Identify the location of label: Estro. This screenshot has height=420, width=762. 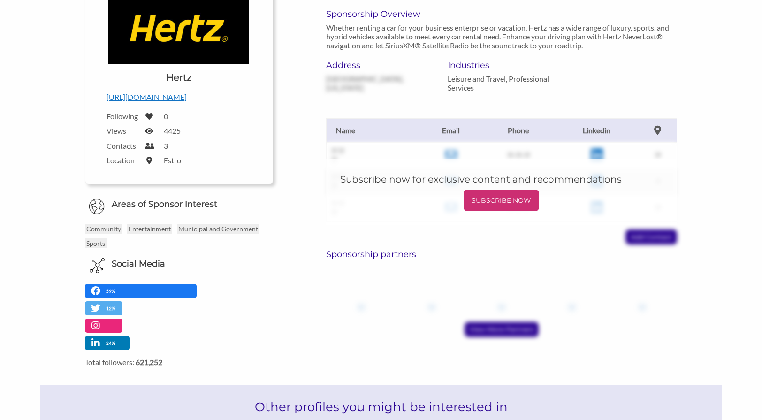
(172, 160).